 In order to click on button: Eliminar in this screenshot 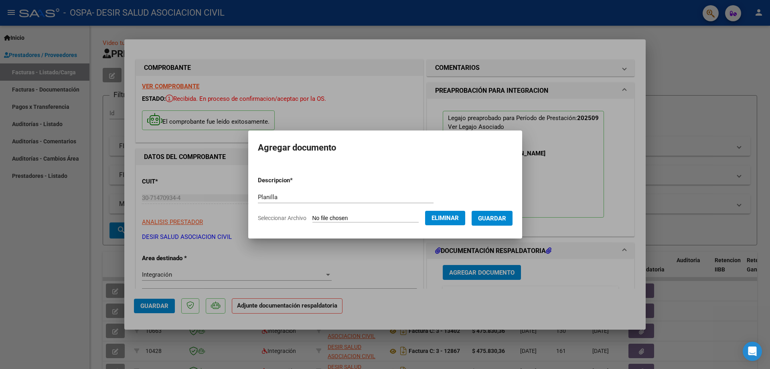, I will do `click(445, 218)`.